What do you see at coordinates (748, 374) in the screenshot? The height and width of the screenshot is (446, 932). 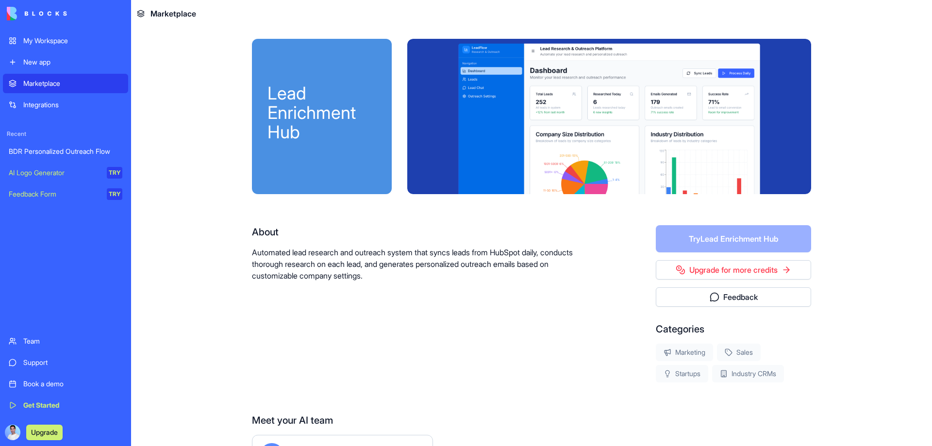 I see `div: Industry CRMs` at bounding box center [748, 374].